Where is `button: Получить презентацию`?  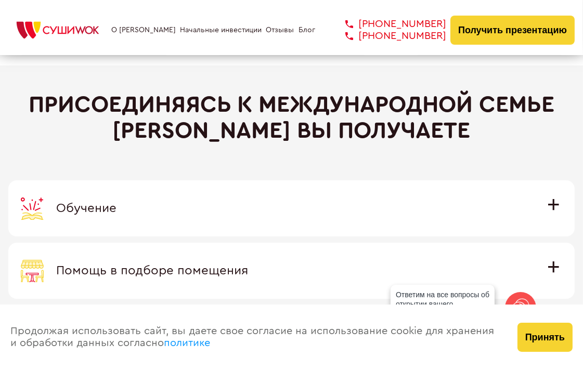
button: Получить презентацию is located at coordinates (512, 30).